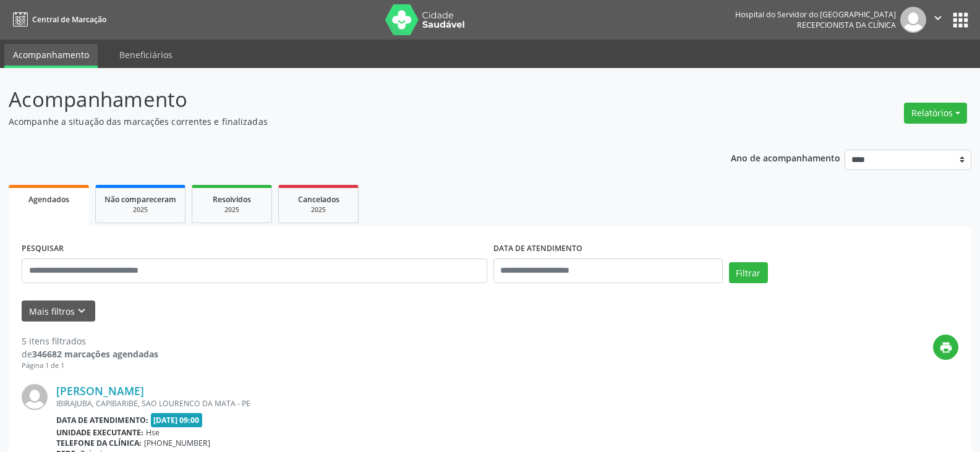 The height and width of the screenshot is (452, 980). I want to click on strong: 346682 marcações agendadas, so click(96, 354).